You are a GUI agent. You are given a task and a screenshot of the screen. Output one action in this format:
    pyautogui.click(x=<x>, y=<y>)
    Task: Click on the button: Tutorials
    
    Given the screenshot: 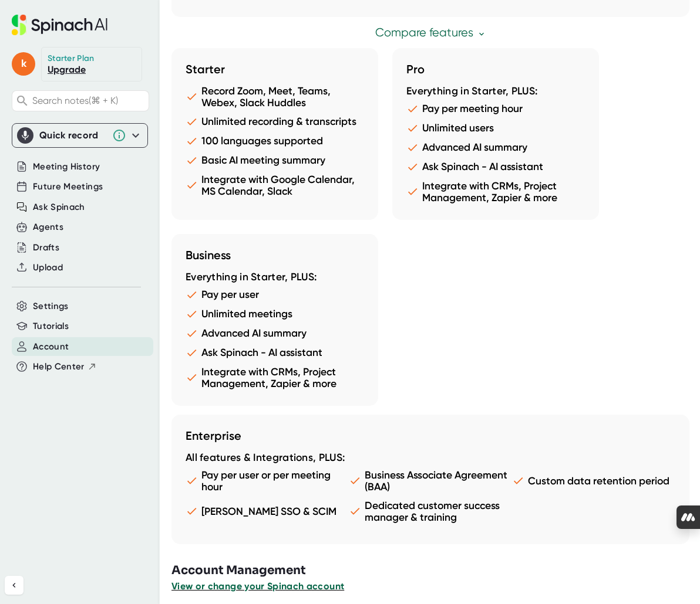 What is the action you would take?
    pyautogui.click(x=50, y=326)
    